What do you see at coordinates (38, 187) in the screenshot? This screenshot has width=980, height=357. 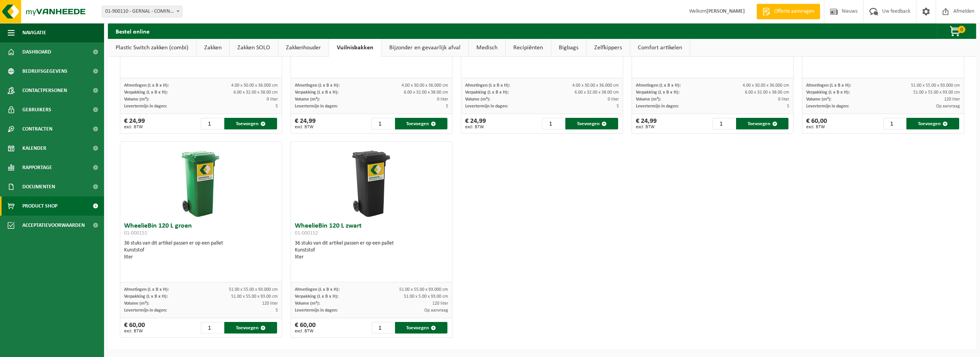 I see `span: Documenten` at bounding box center [38, 187].